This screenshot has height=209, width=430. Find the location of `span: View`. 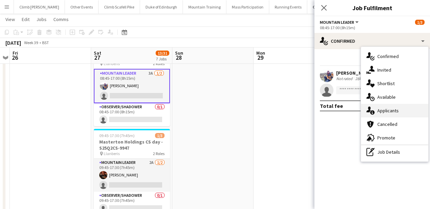

span: View is located at coordinates (10, 19).